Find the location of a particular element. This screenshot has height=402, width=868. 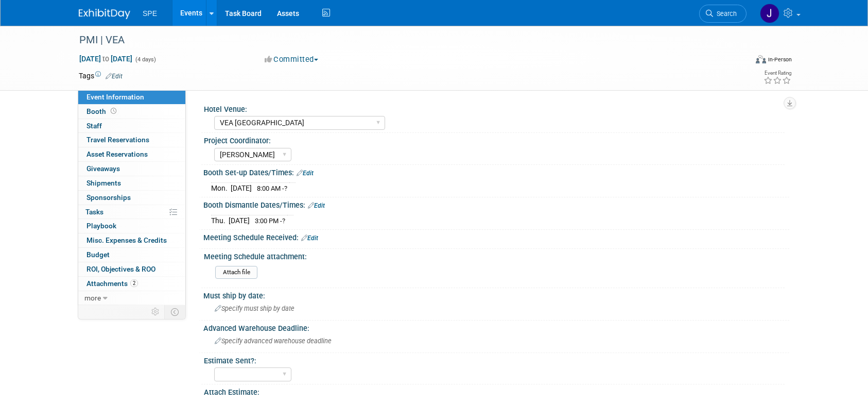

div: Booth Set-up Dates/Times: is located at coordinates (497, 172).